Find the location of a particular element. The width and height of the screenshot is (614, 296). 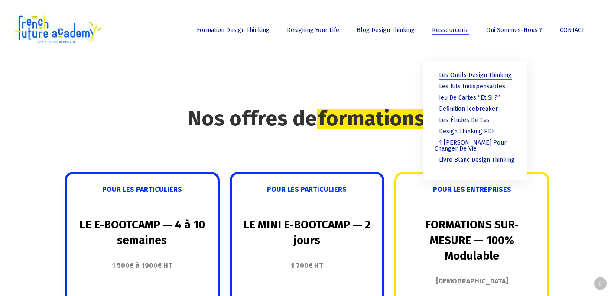

span: Les outils Design Thinking is located at coordinates (475, 75).